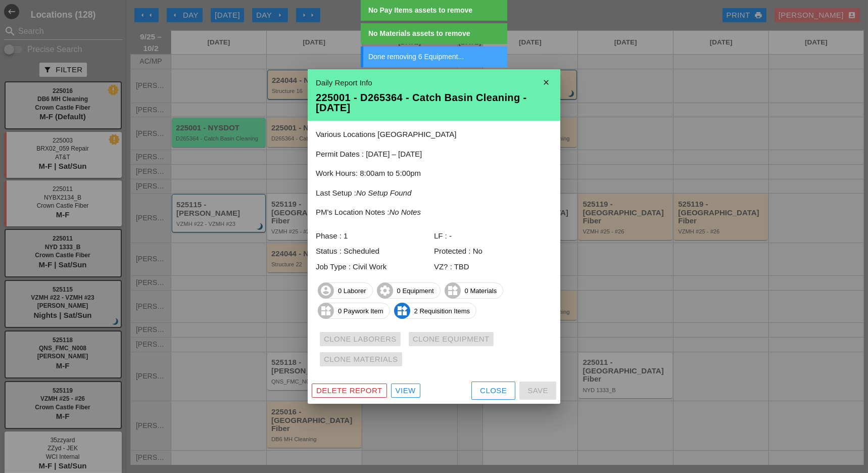 Image resolution: width=868 pixels, height=473 pixels. What do you see at coordinates (434, 213) in the screenshot?
I see `p: PM's Location Notes :` at bounding box center [434, 213].